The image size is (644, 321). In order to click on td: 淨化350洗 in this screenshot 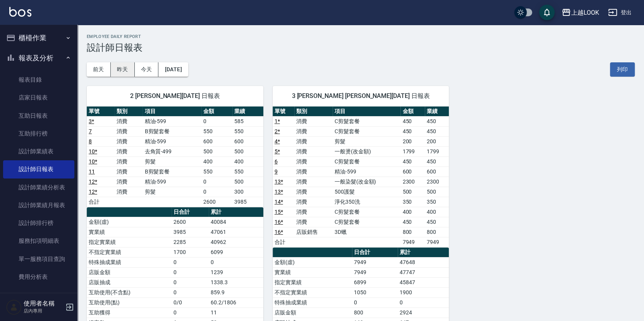, I will do `click(366, 201)`.